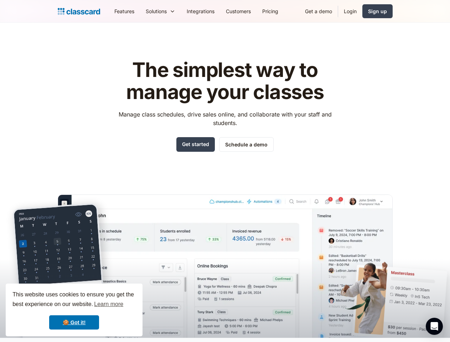 The image size is (450, 342). Describe the element at coordinates (238, 11) in the screenshot. I see `a: Customers` at that location.